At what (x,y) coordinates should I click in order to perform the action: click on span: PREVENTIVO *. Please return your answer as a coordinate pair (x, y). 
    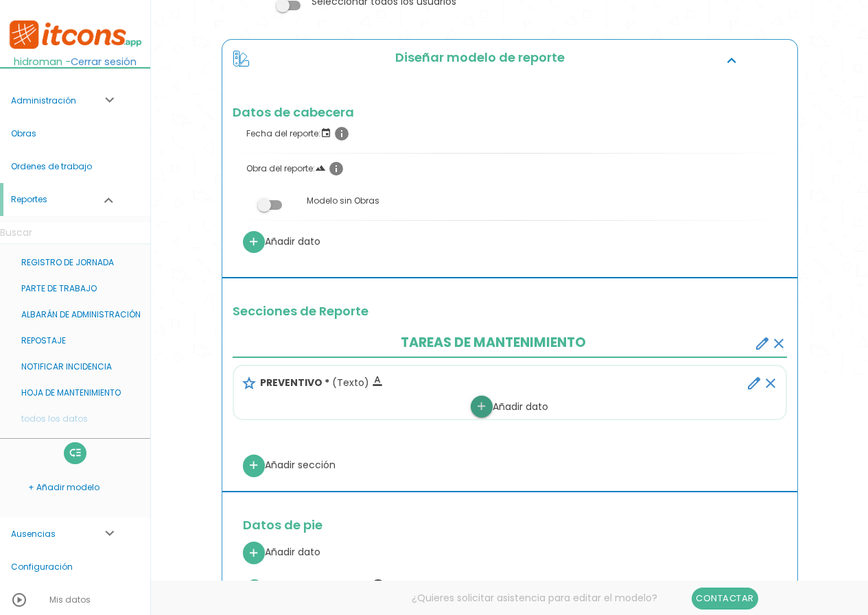
    Looking at the image, I should click on (294, 383).